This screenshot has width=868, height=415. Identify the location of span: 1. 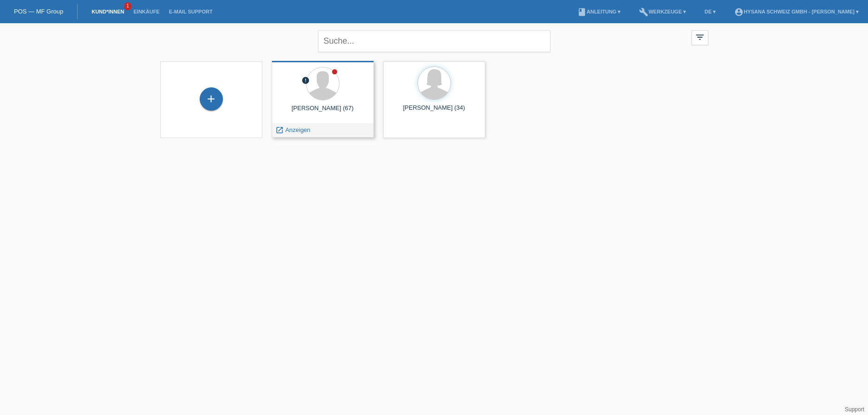
(128, 6).